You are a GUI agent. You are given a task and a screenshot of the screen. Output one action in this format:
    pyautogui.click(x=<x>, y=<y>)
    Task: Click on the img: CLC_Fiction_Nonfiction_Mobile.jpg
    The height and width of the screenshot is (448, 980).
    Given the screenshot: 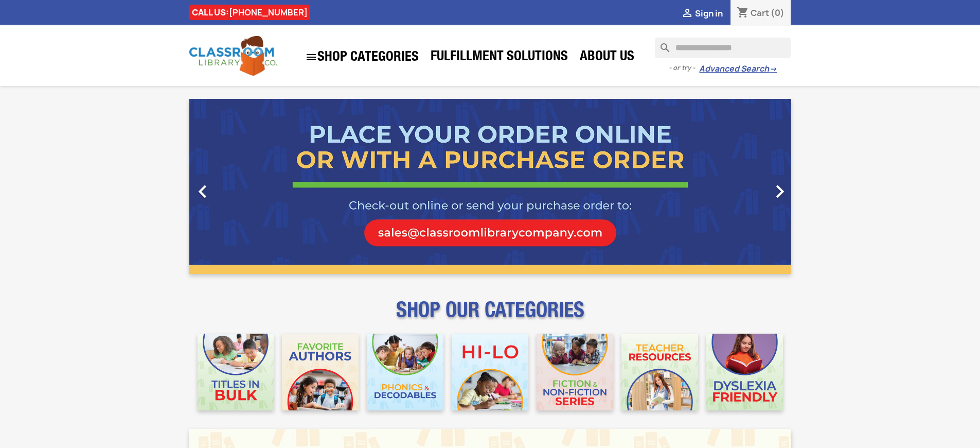 What is the action you would take?
    pyautogui.click(x=575, y=371)
    